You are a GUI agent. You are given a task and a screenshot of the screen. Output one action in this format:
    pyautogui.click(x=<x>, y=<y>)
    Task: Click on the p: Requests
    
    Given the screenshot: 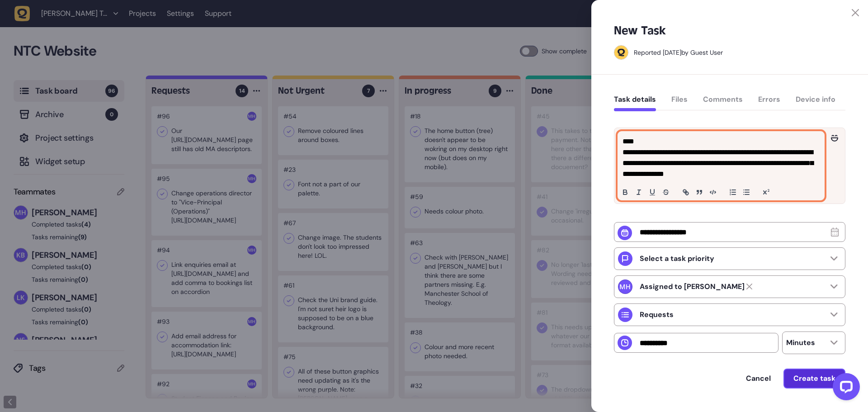 What is the action you would take?
    pyautogui.click(x=656, y=315)
    